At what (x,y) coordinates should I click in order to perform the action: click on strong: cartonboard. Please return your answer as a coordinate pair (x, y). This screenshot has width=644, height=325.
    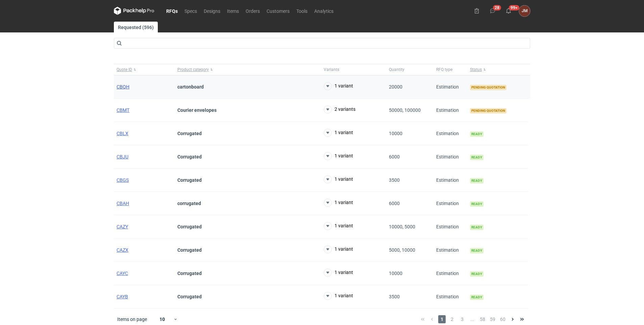
    Looking at the image, I should click on (190, 87).